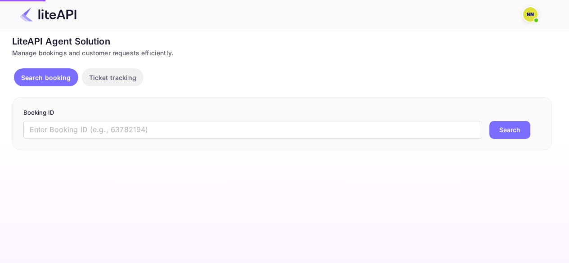  Describe the element at coordinates (253, 130) in the screenshot. I see `input: Enter Booking ID (e.g., 63782194)` at that location.